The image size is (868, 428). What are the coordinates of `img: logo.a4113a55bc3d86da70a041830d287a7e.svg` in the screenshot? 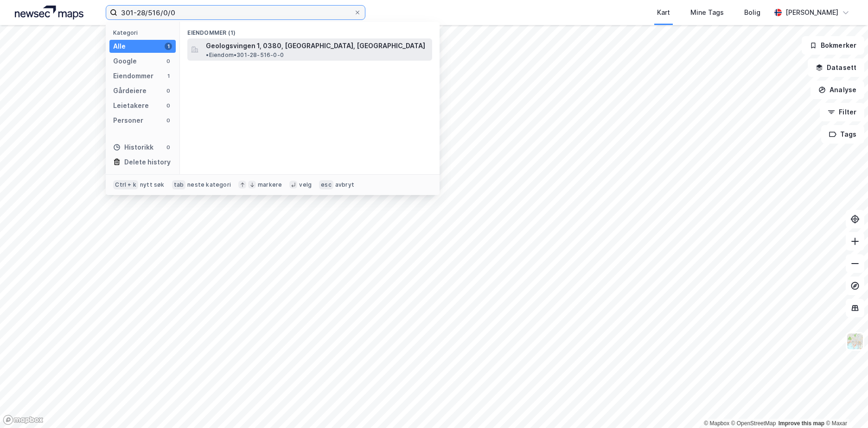 It's located at (49, 13).